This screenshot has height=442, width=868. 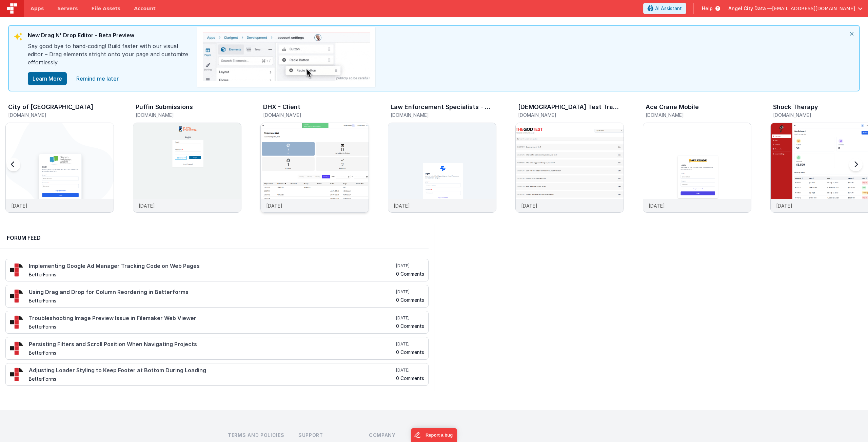 What do you see at coordinates (47, 79) in the screenshot?
I see `a: Learn More` at bounding box center [47, 79].